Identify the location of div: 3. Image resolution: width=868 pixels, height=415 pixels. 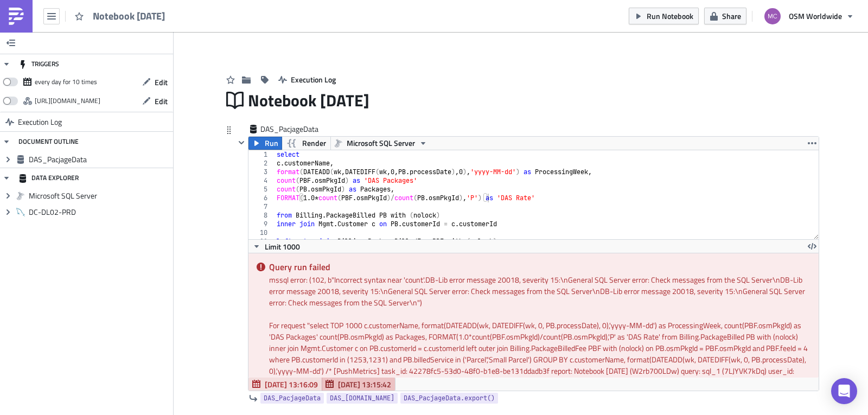
(261, 172).